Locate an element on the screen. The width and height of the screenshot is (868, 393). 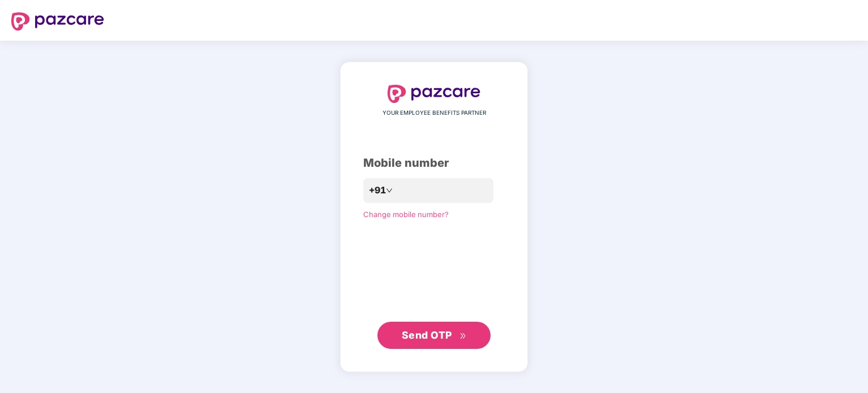
a: Change mobile number? is located at coordinates (406, 214).